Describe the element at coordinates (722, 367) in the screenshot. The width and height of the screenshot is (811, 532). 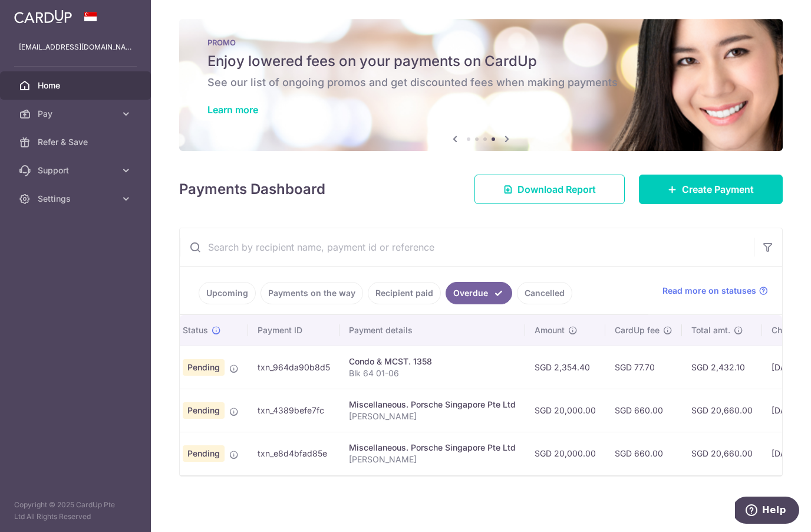
I see `td: SGD 2,432.10` at that location.